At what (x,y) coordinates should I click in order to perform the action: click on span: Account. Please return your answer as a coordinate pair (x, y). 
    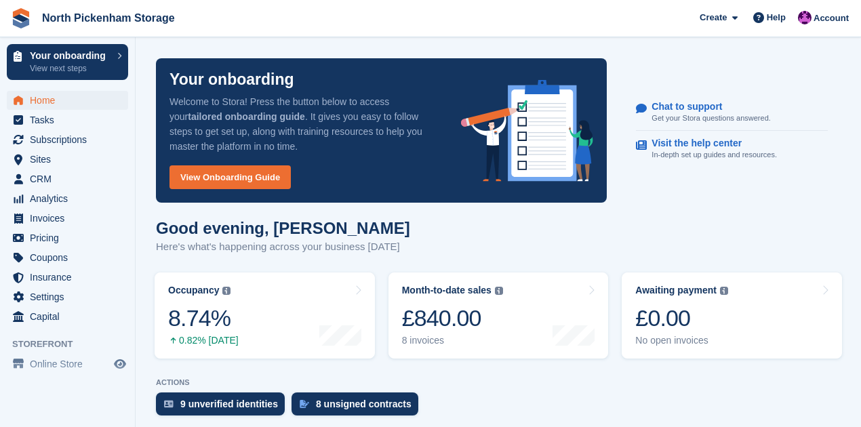
    Looking at the image, I should click on (831, 18).